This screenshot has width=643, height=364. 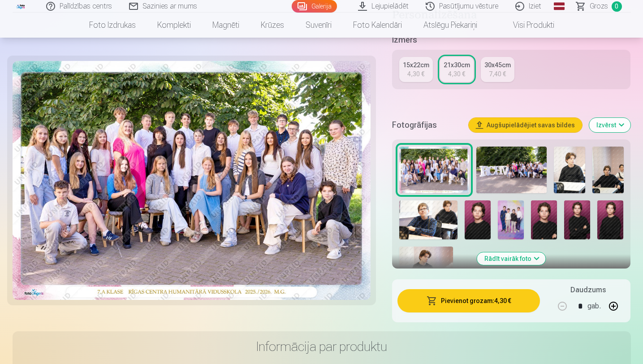 I want to click on a: Magnēti, so click(x=226, y=25).